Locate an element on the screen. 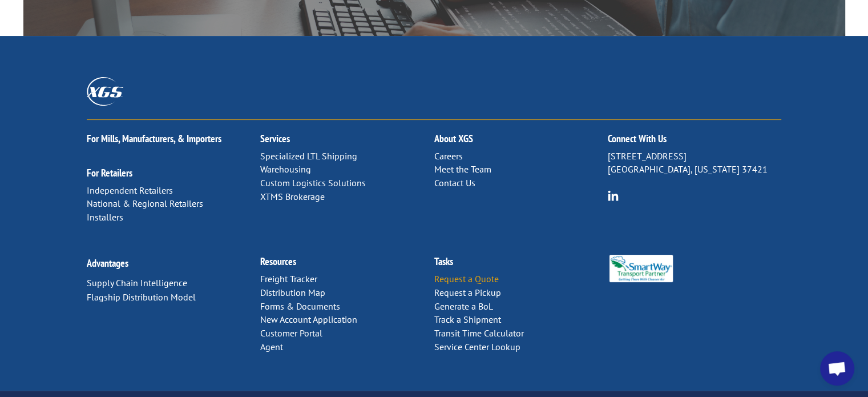 The width and height of the screenshot is (868, 397). a: Careers is located at coordinates (448, 156).